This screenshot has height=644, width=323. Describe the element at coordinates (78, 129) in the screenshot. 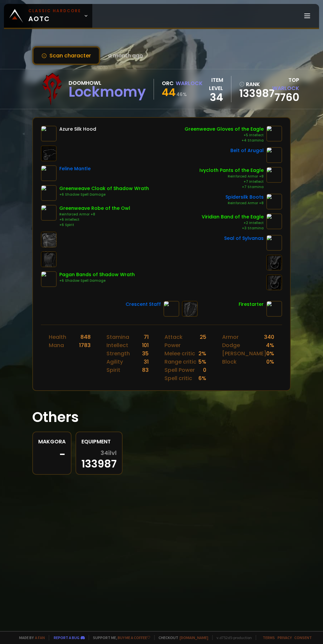

I see `div: Azure Silk Hood` at that location.